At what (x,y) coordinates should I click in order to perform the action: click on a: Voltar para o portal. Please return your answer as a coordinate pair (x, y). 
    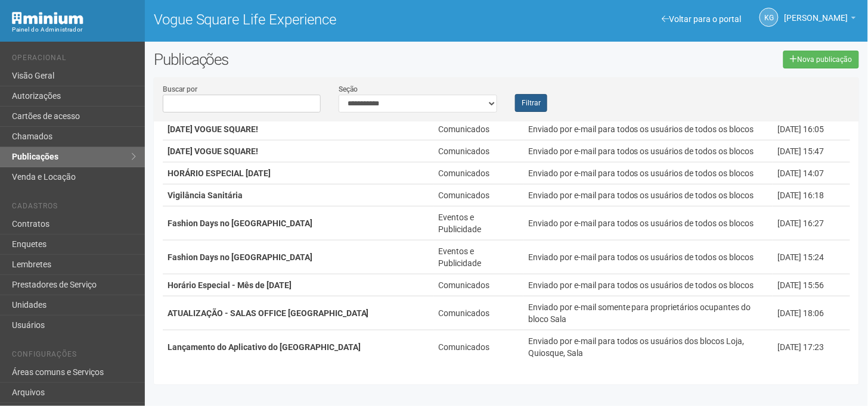
    Looking at the image, I should click on (701, 19).